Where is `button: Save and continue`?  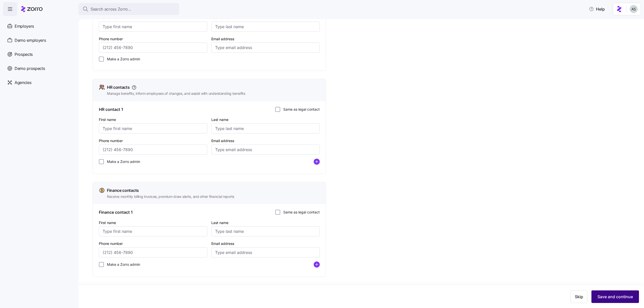 button: Save and continue is located at coordinates (615, 297).